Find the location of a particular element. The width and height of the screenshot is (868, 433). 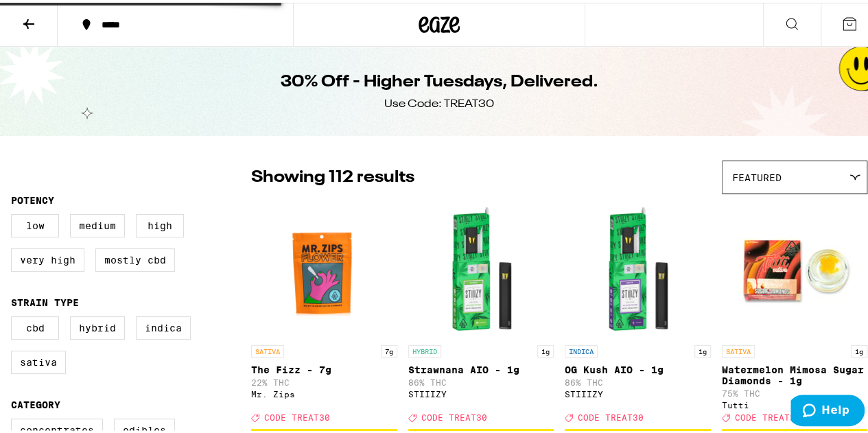

p: OG Kush AIO - 1g is located at coordinates (637, 367).